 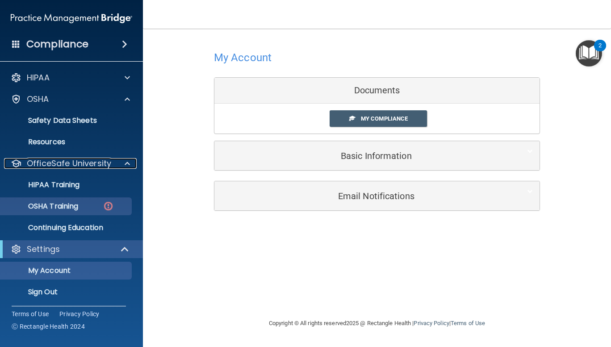 I want to click on h5: Email Notifications, so click(x=363, y=196).